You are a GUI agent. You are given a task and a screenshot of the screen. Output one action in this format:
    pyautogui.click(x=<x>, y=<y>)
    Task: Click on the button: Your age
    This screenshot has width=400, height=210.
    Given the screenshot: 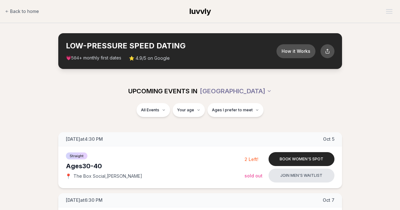 What is the action you would take?
    pyautogui.click(x=189, y=110)
    